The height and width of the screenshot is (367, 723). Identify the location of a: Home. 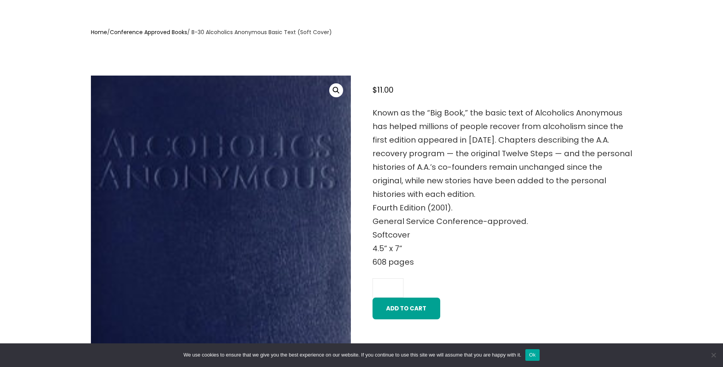
(99, 32).